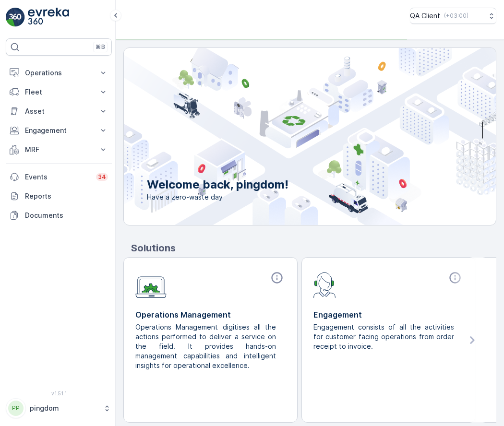  I want to click on button: Operations, so click(58, 73).